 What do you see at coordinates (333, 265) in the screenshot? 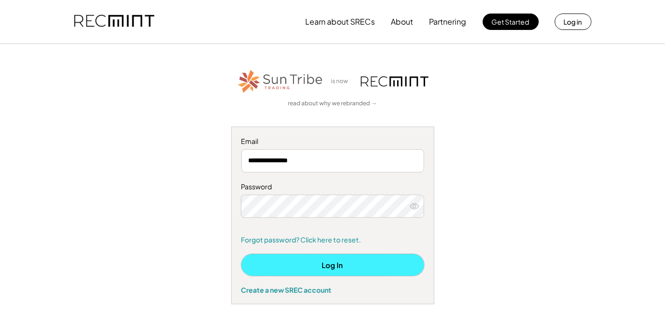
I see `button: Log In` at bounding box center [333, 265].